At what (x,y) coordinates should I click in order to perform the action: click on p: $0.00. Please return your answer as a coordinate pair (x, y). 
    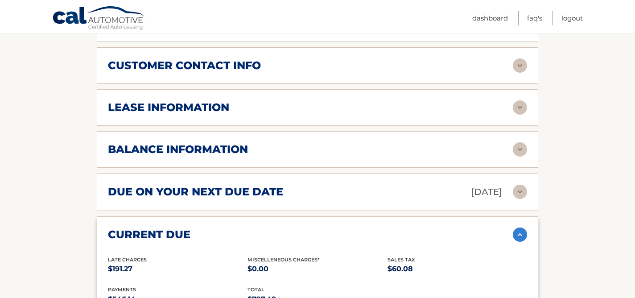
    Looking at the image, I should click on (317, 269).